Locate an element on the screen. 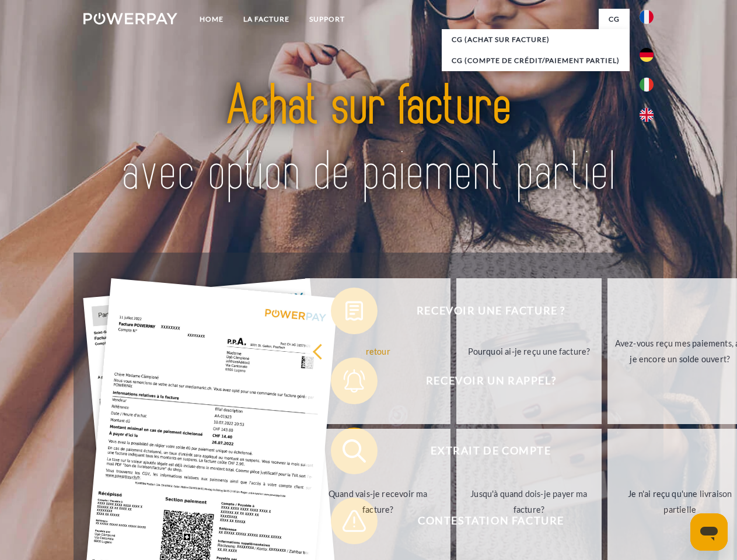 Image resolution: width=737 pixels, height=560 pixels. img: title-powerpay_fr.svg is located at coordinates (368, 140).